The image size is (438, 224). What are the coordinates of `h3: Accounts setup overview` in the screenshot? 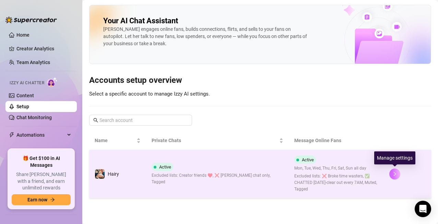 It's located at (260, 81).